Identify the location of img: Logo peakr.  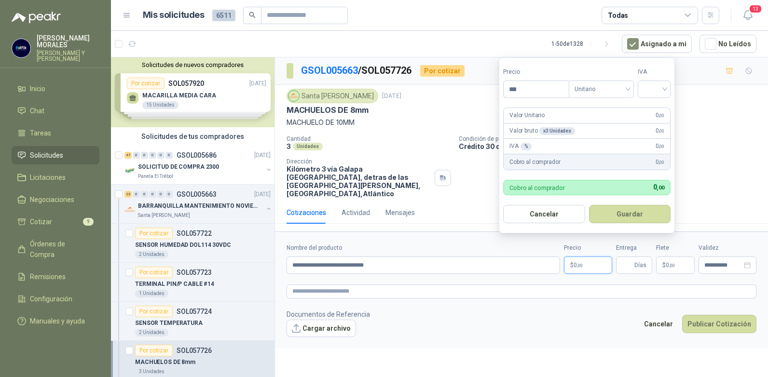
(36, 17).